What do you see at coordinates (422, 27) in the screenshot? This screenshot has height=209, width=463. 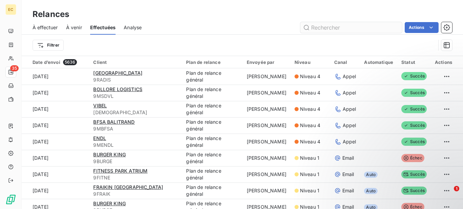 I see `button: Actions` at bounding box center [422, 27].